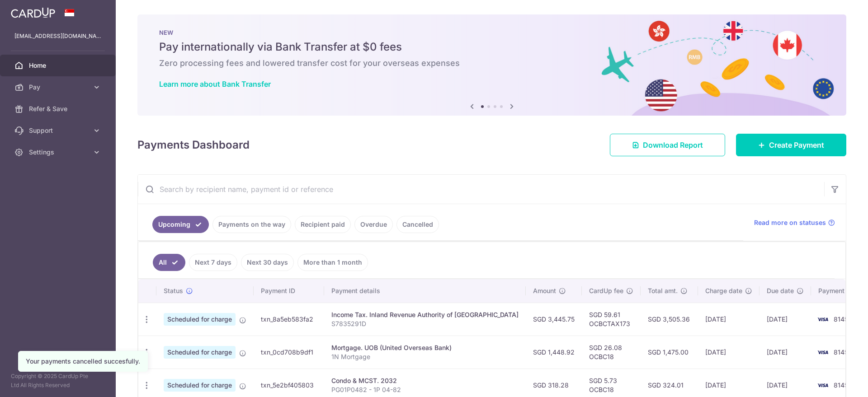 This screenshot has height=397, width=868. What do you see at coordinates (492, 47) in the screenshot?
I see `h5: Pay internationally via Bank Transfer at $0 fees` at bounding box center [492, 47].